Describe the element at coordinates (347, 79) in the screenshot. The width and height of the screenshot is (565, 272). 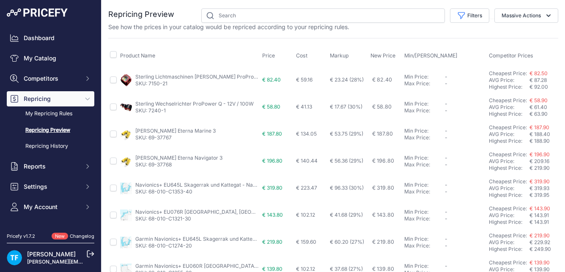
I see `span: € 23.24 (28%)` at that location.